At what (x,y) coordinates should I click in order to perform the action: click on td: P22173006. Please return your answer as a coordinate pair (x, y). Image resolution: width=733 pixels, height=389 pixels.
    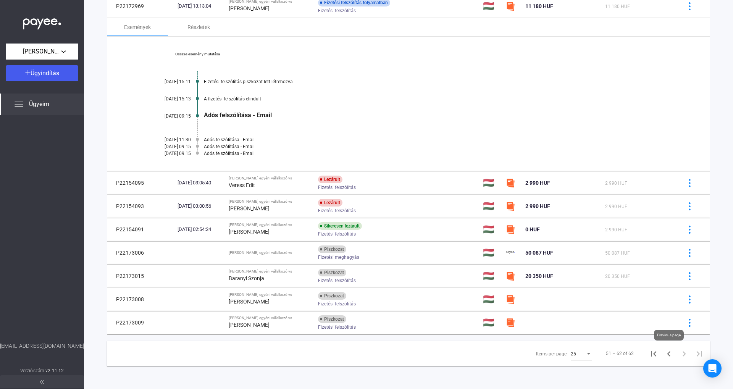
    Looking at the image, I should click on (140, 253).